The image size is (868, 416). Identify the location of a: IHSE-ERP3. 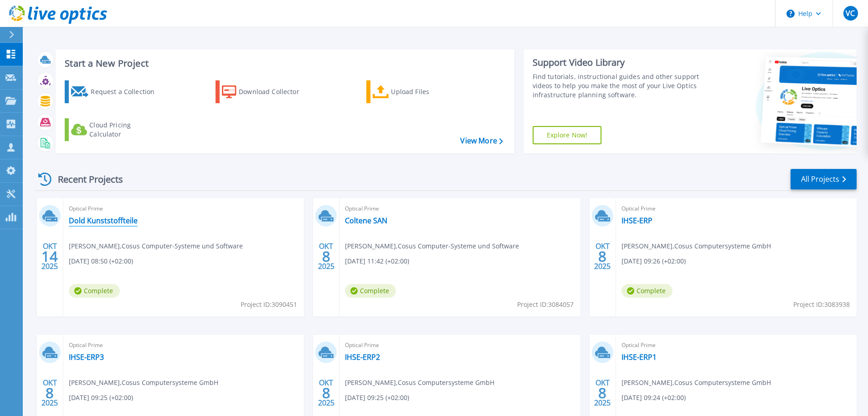
(86, 357).